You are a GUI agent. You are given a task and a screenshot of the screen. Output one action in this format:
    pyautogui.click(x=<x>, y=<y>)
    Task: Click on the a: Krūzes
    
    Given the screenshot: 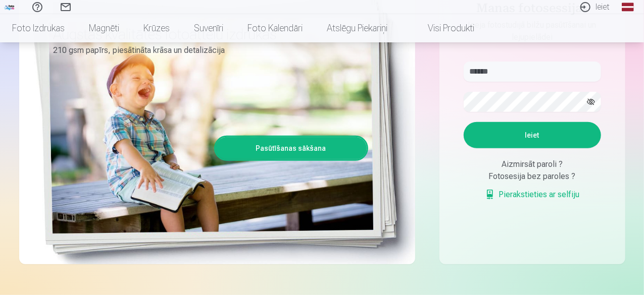 What is the action you would take?
    pyautogui.click(x=157, y=28)
    